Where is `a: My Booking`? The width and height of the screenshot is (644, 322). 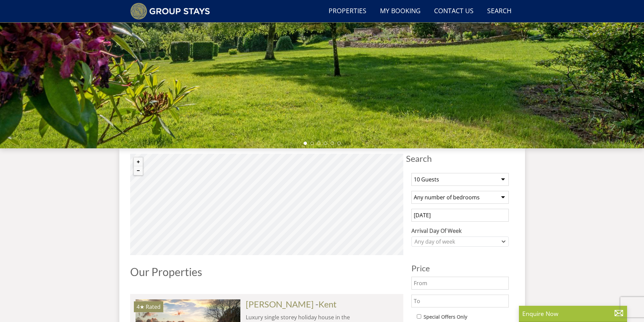
a: My Booking is located at coordinates (400, 11).